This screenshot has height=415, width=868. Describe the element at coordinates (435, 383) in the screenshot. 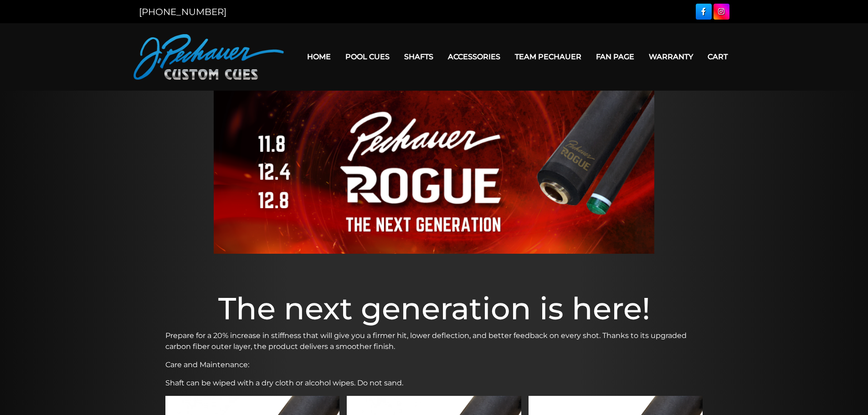

I see `p: Shaft can be wiped with a dry cloth or alcohol wipes. Do not sand.` at that location.